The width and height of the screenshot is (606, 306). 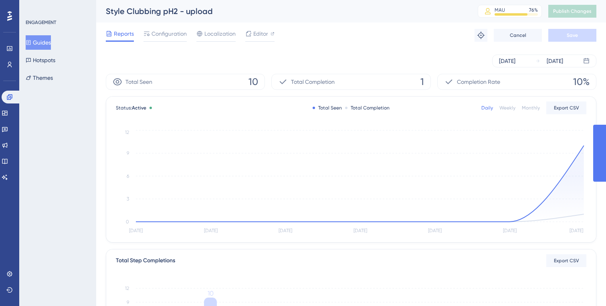 What do you see at coordinates (145, 260) in the screenshot?
I see `div: Total Step Completions` at bounding box center [145, 260].